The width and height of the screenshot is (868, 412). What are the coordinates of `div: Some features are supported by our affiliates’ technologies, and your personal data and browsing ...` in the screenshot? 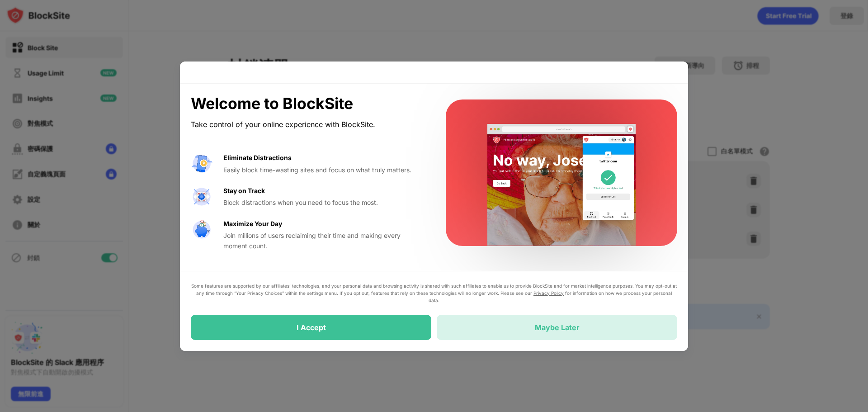 It's located at (434, 293).